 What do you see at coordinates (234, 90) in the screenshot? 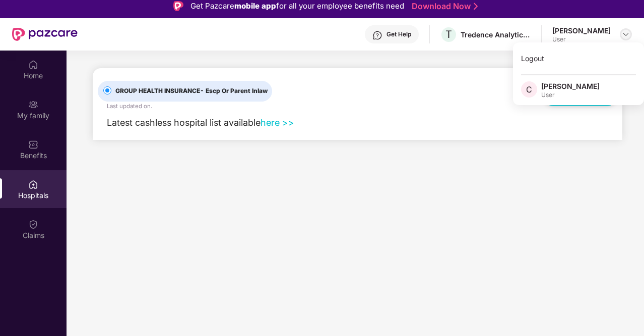
I see `span: - Escp Or Parent Inlaw` at bounding box center [234, 90].